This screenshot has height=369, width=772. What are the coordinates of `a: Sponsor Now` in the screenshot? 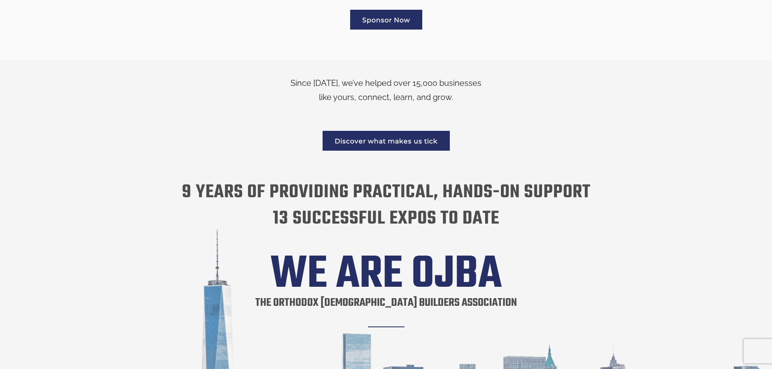 It's located at (386, 19).